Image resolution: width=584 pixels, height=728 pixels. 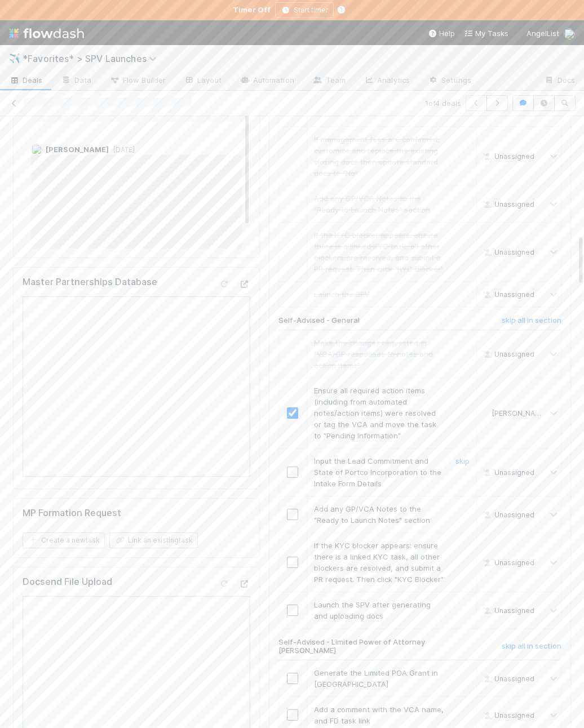 I want to click on span: Deals, so click(x=26, y=80).